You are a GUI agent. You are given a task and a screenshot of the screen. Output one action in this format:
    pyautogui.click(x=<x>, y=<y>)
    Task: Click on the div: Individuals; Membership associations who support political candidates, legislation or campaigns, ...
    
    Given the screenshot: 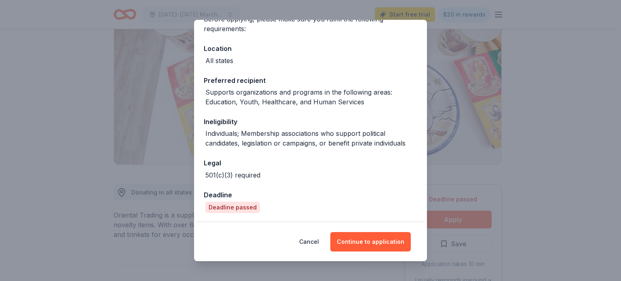 What is the action you would take?
    pyautogui.click(x=311, y=138)
    